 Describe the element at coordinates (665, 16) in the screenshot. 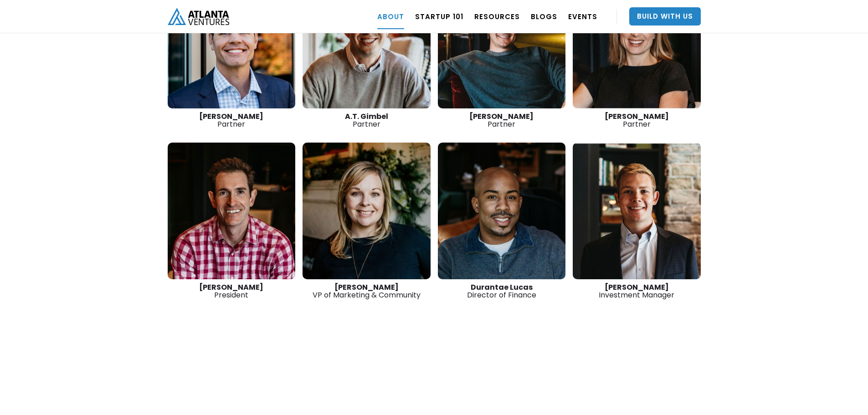

I see `a: Build With Us` at that location.